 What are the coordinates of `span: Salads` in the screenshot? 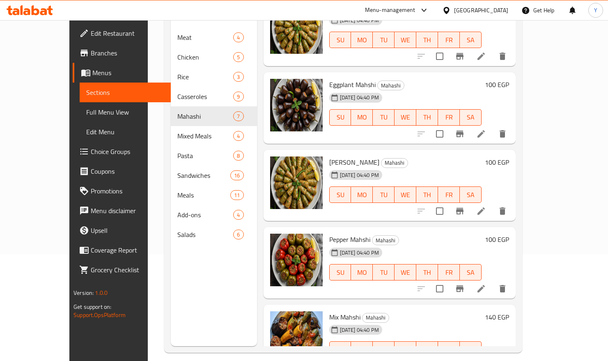 It's located at (205, 234).